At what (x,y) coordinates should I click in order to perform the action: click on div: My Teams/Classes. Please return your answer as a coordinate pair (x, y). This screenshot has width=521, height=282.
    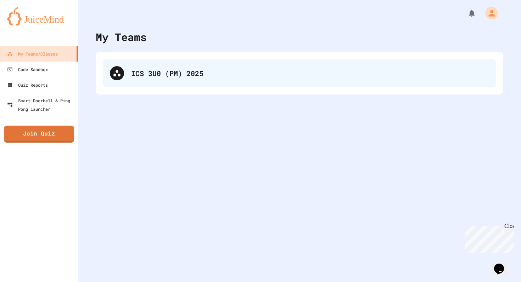
    Looking at the image, I should click on (32, 54).